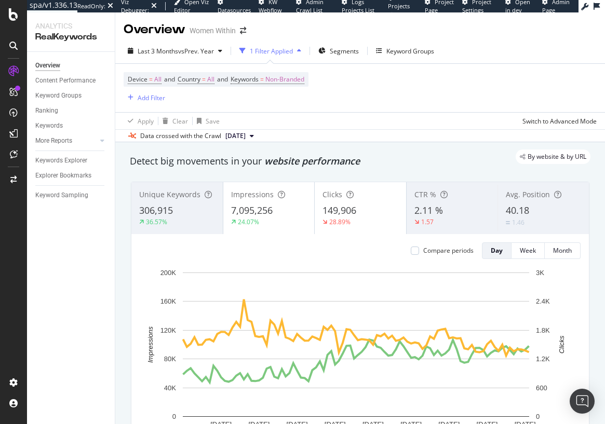 The height and width of the screenshot is (424, 605). I want to click on span: Projects List, so click(399, 10).